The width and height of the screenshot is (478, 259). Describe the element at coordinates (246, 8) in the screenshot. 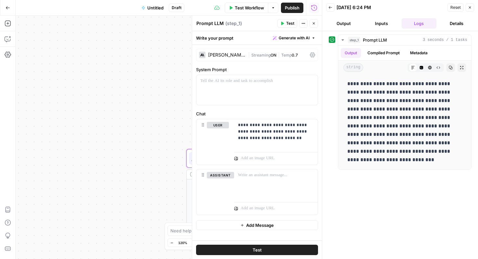

I see `button: Test Workflow` at that location.